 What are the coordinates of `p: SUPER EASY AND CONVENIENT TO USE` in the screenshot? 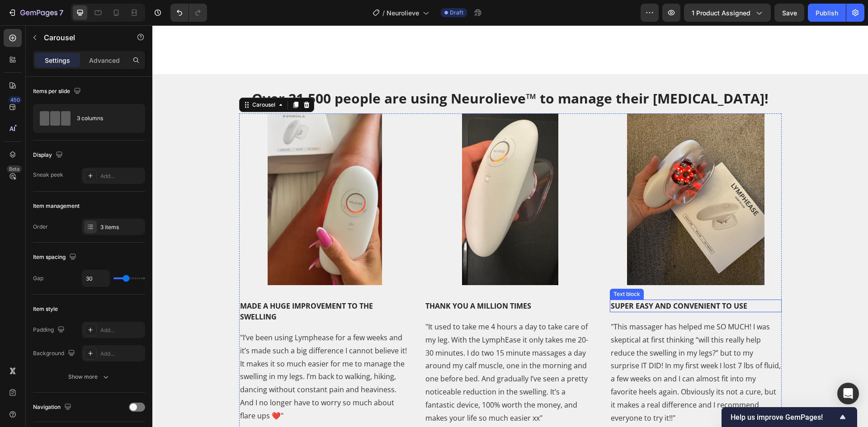 It's located at (543, 281).